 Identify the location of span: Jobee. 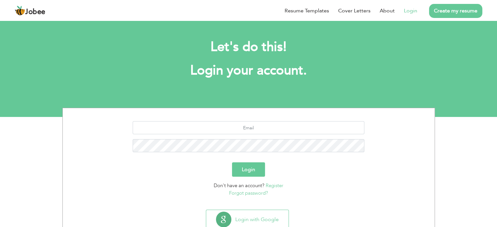
(35, 12).